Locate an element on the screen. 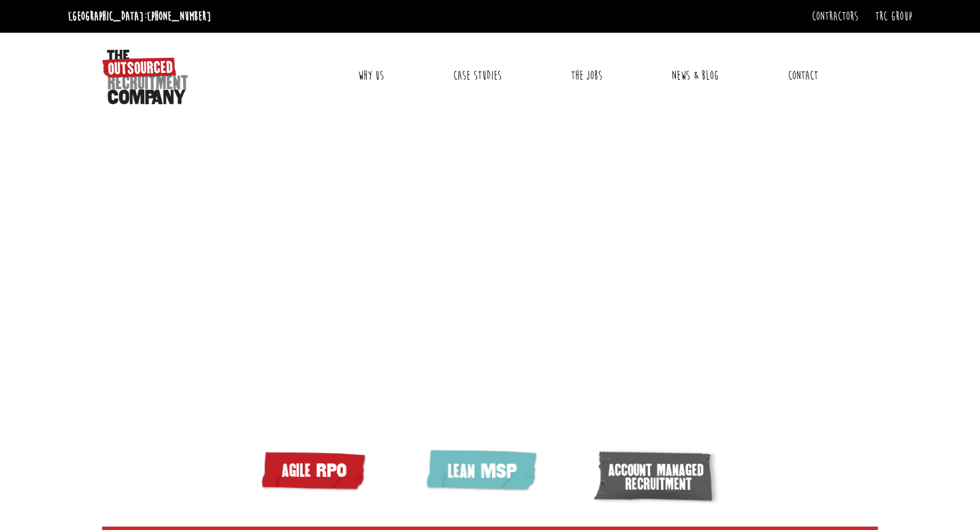 The image size is (980, 530). img: Agile RPO is located at coordinates (316, 470).